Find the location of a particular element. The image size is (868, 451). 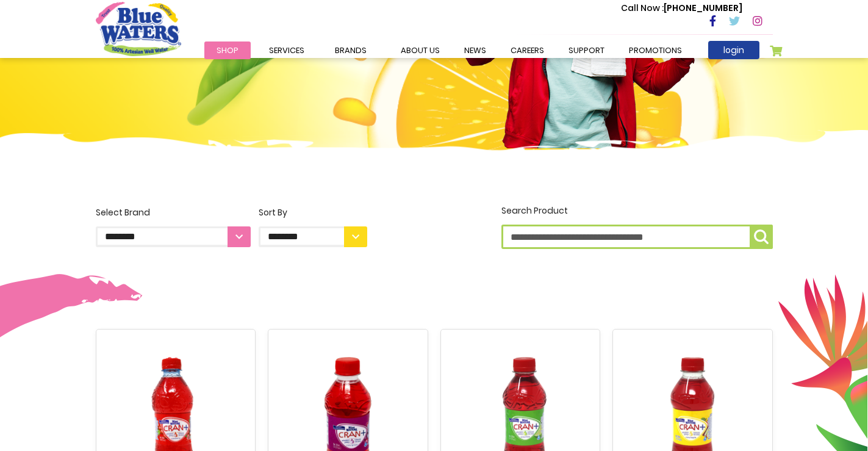

a: store logo is located at coordinates (138, 29).